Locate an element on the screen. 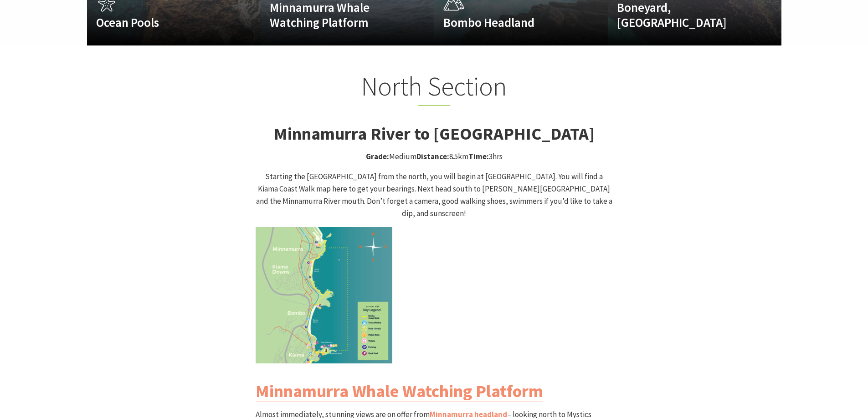 The width and height of the screenshot is (868, 418). strong: Distance: is located at coordinates (433, 156).